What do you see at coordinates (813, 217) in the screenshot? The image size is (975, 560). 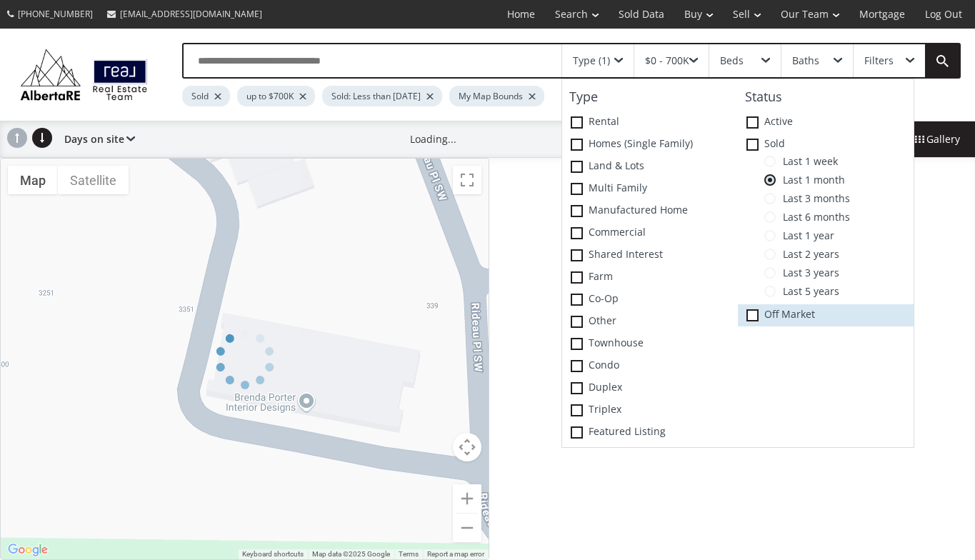 I see `span: Last 6 months` at bounding box center [813, 217].